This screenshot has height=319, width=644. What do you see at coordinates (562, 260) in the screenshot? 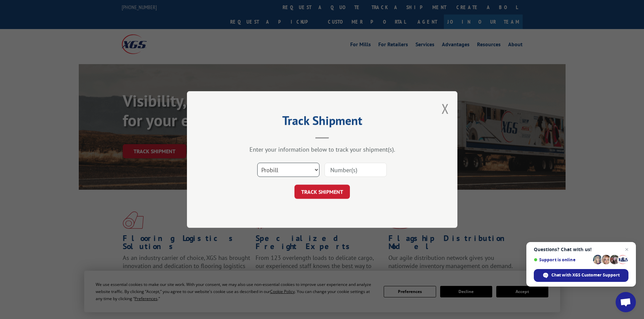
I see `span: Support is online` at bounding box center [562, 260].